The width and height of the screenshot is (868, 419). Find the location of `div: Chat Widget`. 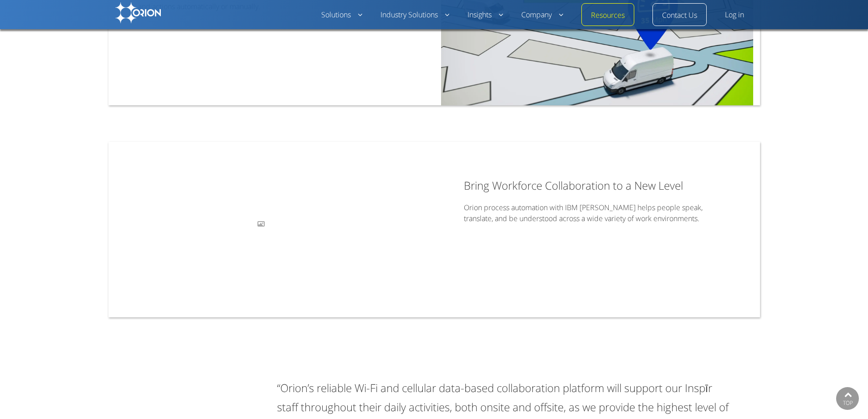

div: Chat Widget is located at coordinates (846, 397).